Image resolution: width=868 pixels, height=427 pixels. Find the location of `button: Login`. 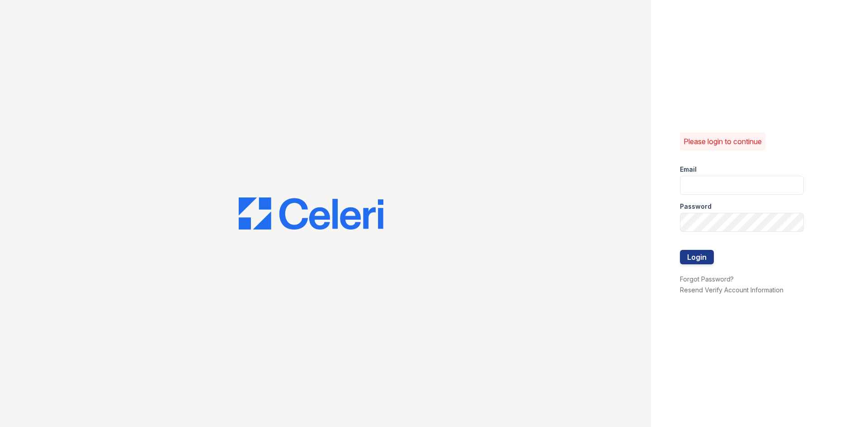

button: Login is located at coordinates (697, 257).